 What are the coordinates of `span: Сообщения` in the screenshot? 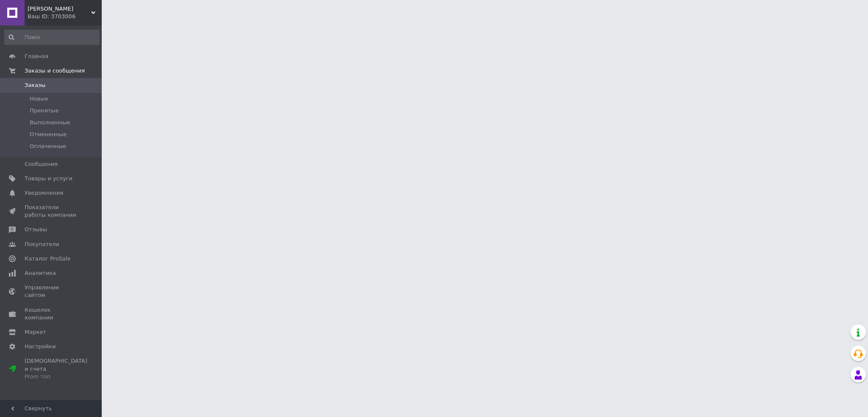 It's located at (41, 164).